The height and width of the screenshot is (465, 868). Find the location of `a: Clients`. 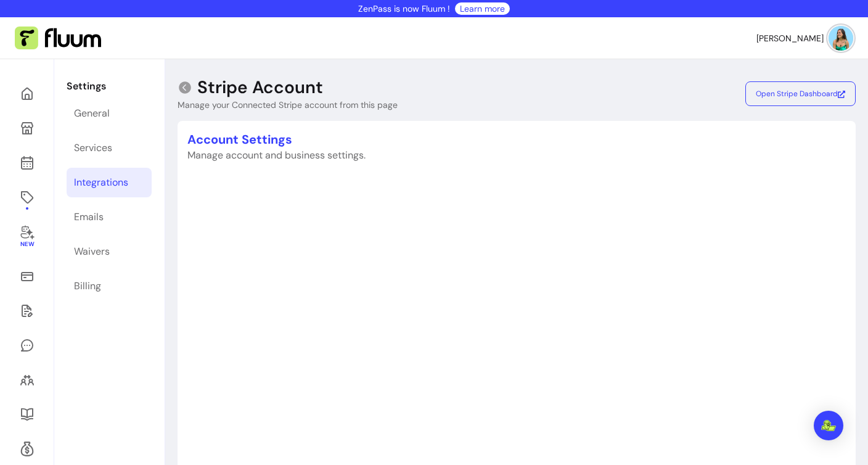

a: Clients is located at coordinates (27, 380).